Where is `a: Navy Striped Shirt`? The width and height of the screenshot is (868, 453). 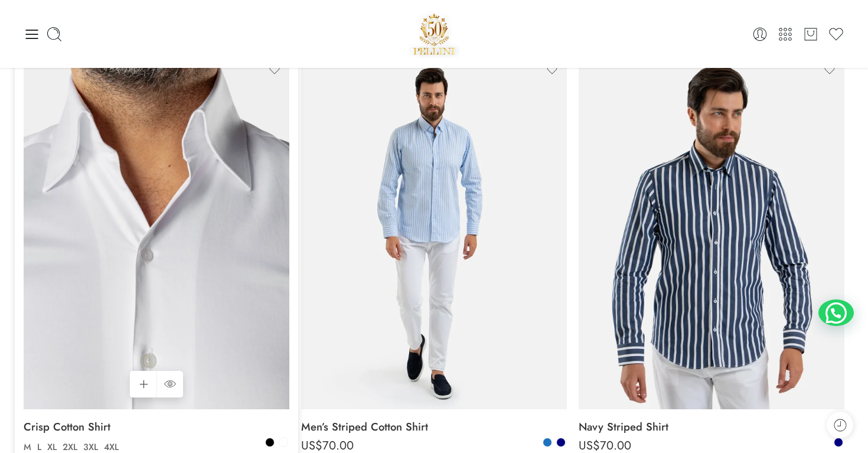
a: Navy Striped Shirt is located at coordinates (712, 427).